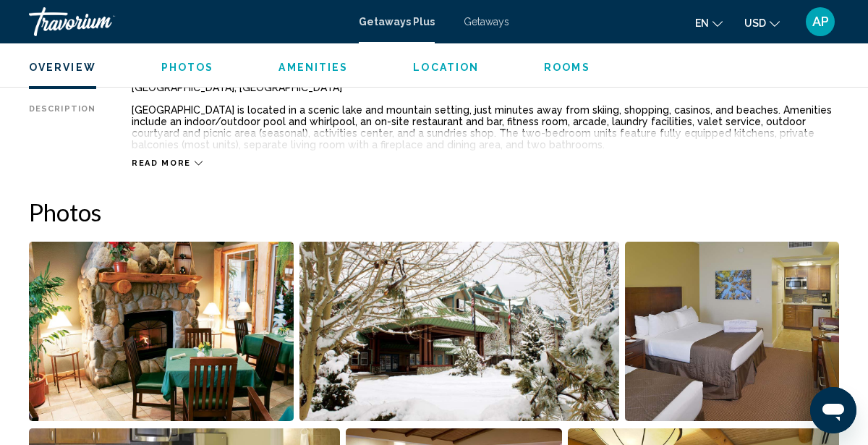  I want to click on span: USD, so click(755, 23).